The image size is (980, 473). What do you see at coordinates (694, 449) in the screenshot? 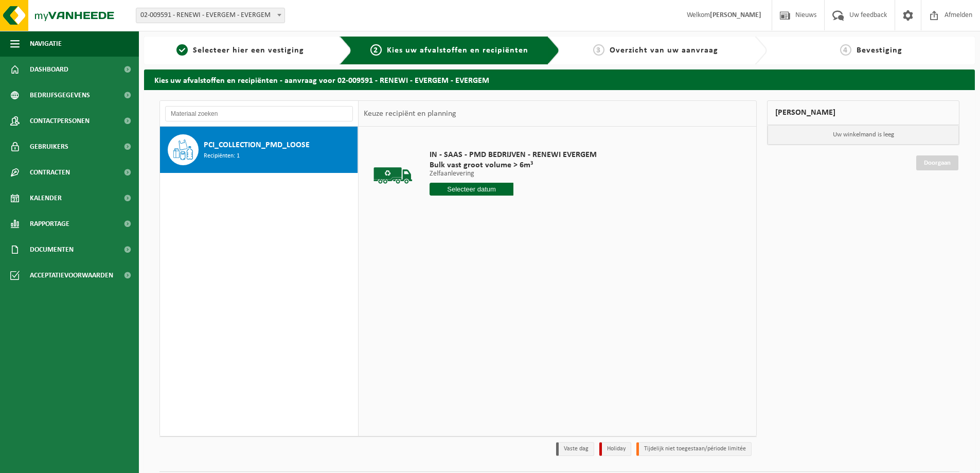
I see `li: Tijdelijk niet toegestaan/période limitée` at bounding box center [694, 449].